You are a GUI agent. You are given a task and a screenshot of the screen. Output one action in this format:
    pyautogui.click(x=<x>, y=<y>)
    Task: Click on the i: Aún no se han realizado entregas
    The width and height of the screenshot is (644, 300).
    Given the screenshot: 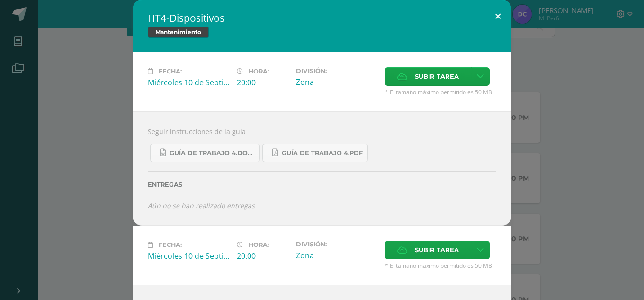 What is the action you would take?
    pyautogui.click(x=201, y=205)
    